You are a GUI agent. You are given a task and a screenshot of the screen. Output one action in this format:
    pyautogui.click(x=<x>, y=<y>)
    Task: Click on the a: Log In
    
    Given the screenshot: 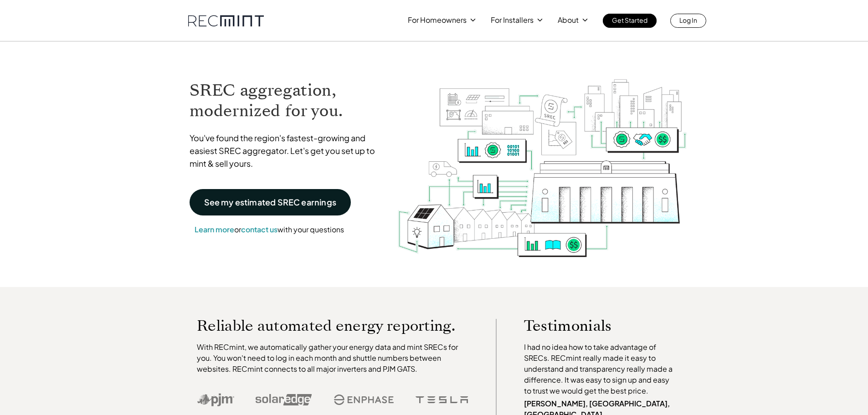 What is the action you would take?
    pyautogui.click(x=688, y=21)
    